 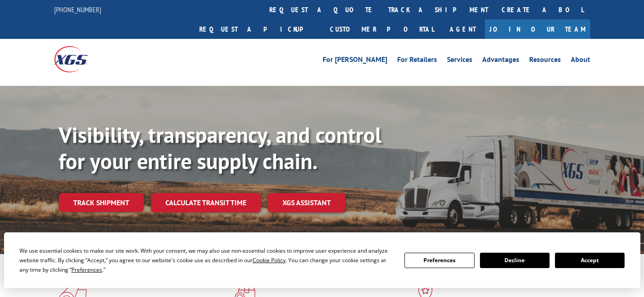 What do you see at coordinates (460, 61) in the screenshot?
I see `a: Services` at bounding box center [460, 61].